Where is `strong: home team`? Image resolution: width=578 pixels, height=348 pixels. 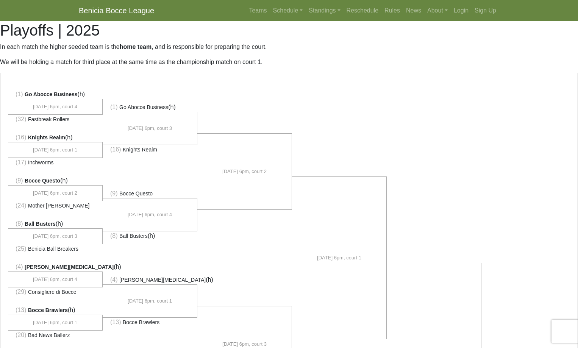
strong: home team is located at coordinates (136, 47).